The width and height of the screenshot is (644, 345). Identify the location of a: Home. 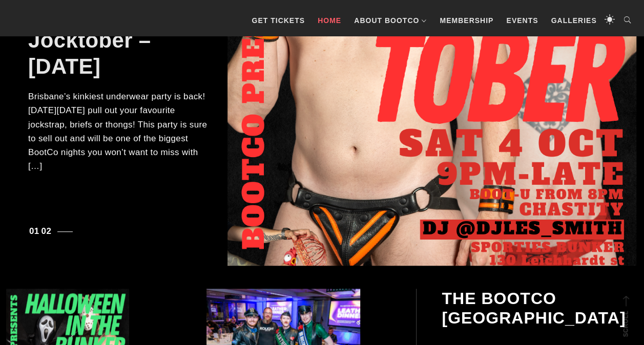
(329, 21).